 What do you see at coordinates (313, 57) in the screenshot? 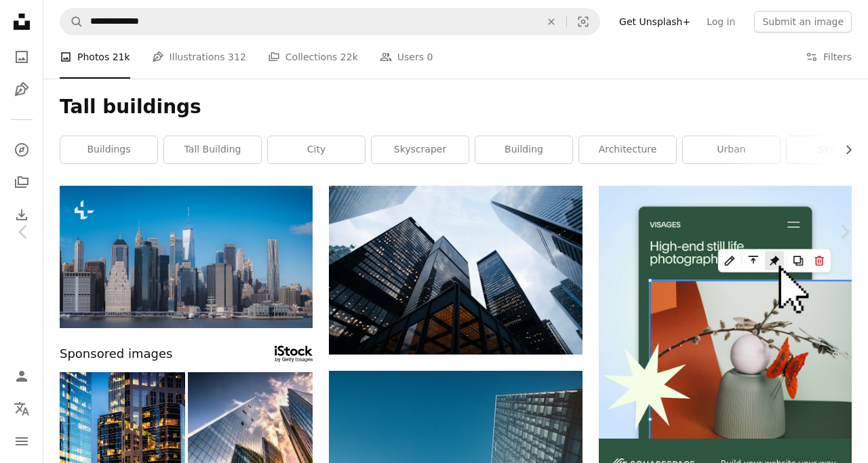
I see `a: Collections 22k` at bounding box center [313, 57].